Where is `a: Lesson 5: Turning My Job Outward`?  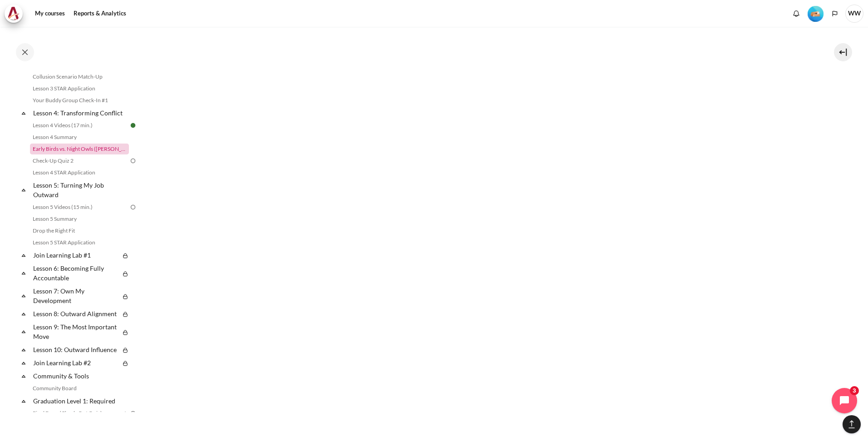
a: Lesson 5: Turning My Job Outward is located at coordinates (80, 190).